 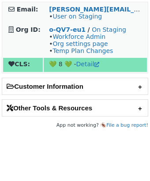 I want to click on strong: Org ID:, so click(x=28, y=30).